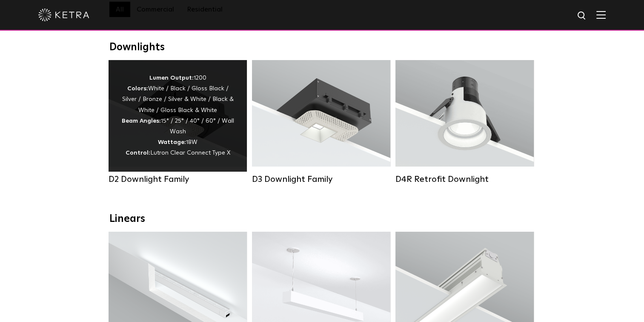  What do you see at coordinates (138, 88) in the screenshot?
I see `strong: Colors:` at bounding box center [138, 88].